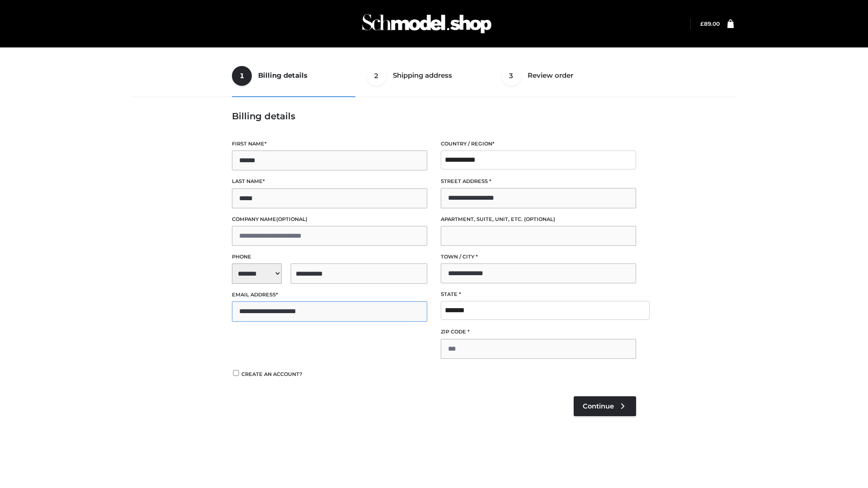 The image size is (868, 488). Describe the element at coordinates (539, 219) in the screenshot. I see `label: Apartment, suite, unit, etc.` at that location.